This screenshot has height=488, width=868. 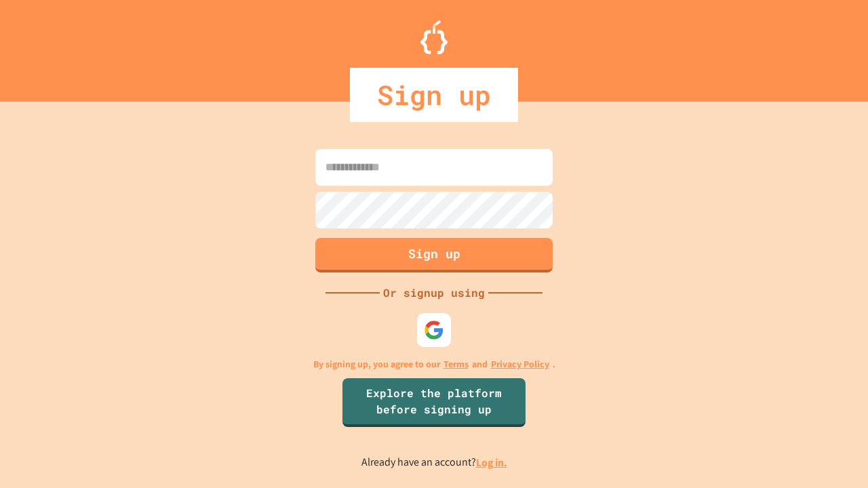 What do you see at coordinates (434, 37) in the screenshot?
I see `img: Logo.svg` at bounding box center [434, 37].